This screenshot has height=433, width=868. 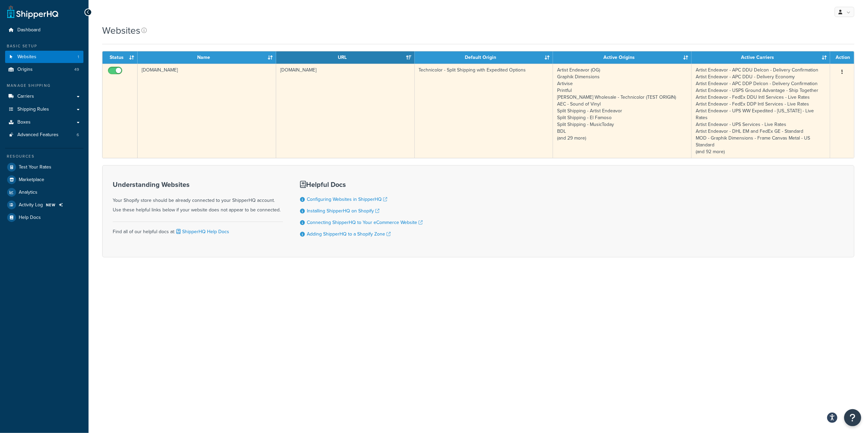 I want to click on span: Boxes, so click(x=24, y=122).